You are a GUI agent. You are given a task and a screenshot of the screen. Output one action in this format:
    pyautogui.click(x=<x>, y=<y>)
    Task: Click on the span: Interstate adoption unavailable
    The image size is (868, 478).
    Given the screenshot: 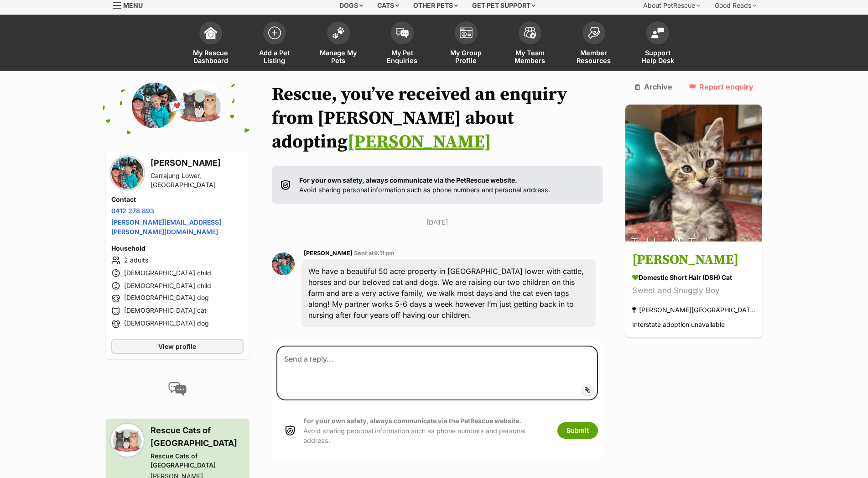 What is the action you would take?
    pyautogui.click(x=678, y=324)
    